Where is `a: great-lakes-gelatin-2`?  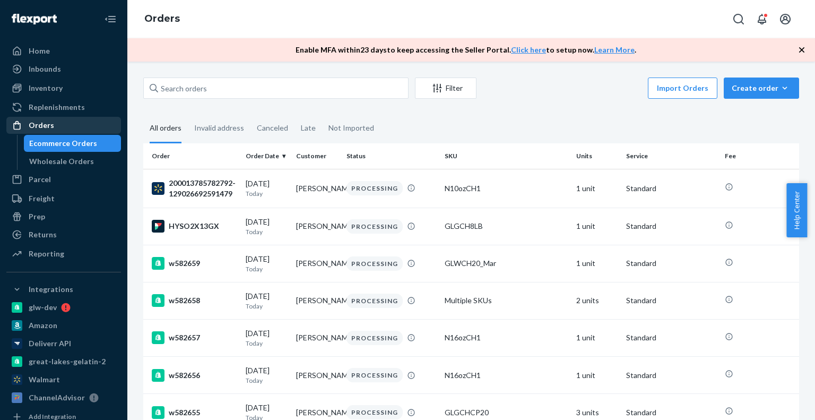
a: great-lakes-gelatin-2 is located at coordinates (64, 361).